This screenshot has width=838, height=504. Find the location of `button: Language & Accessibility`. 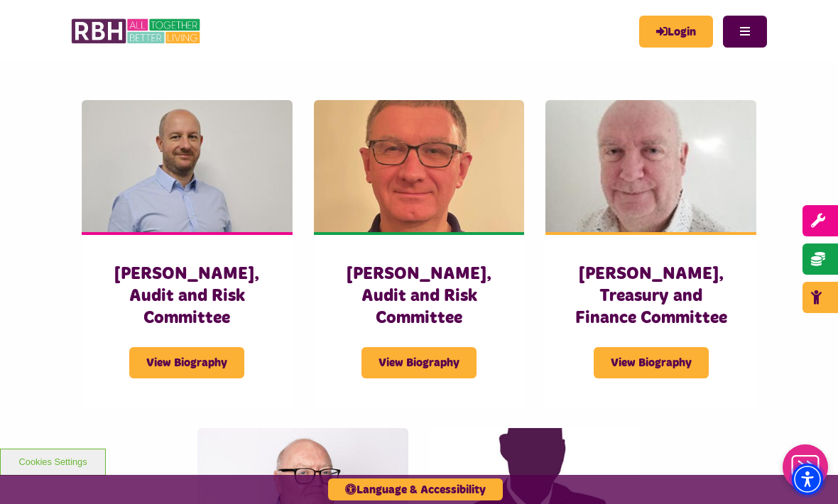

button: Language & Accessibility is located at coordinates (416, 489).